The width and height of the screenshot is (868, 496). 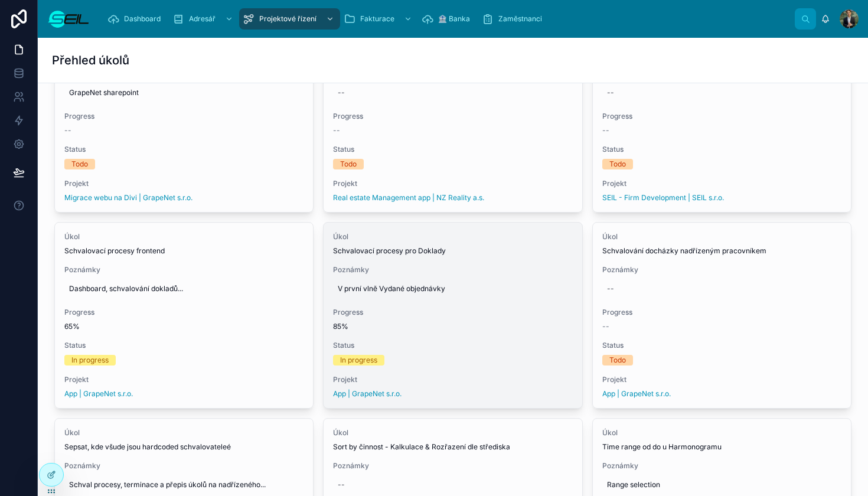 What do you see at coordinates (184, 251) in the screenshot?
I see `span: Schvalovací procesy frontend` at bounding box center [184, 251].